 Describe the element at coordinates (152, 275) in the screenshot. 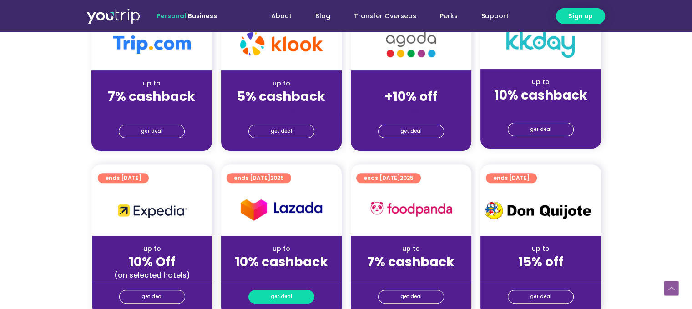

I see `div: (on selected hotels)` at that location.